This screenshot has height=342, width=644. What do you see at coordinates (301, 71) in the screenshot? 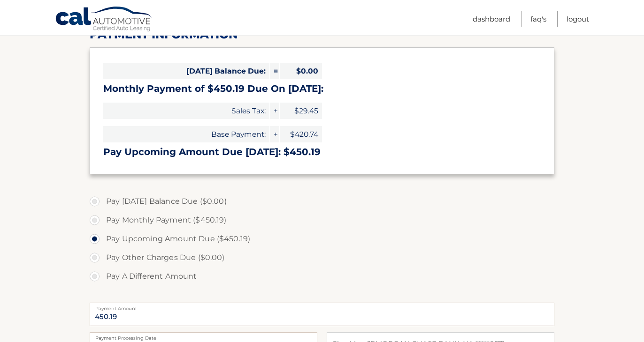
I see `span: $0.00` at bounding box center [301, 71].